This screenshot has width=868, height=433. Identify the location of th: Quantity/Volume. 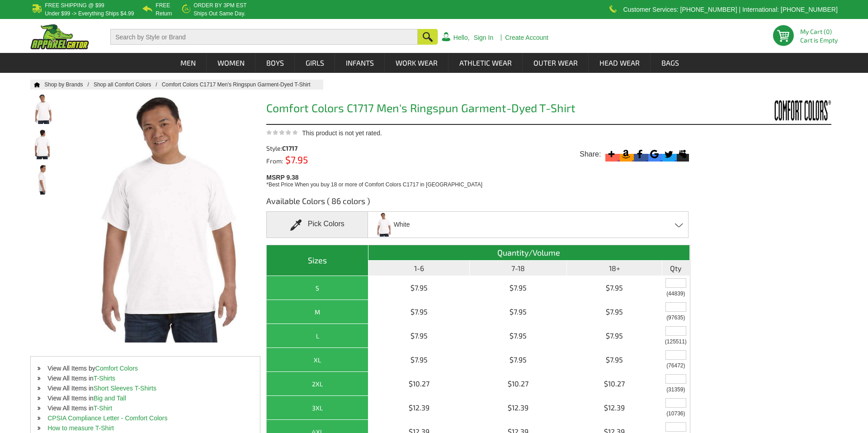
(529, 253).